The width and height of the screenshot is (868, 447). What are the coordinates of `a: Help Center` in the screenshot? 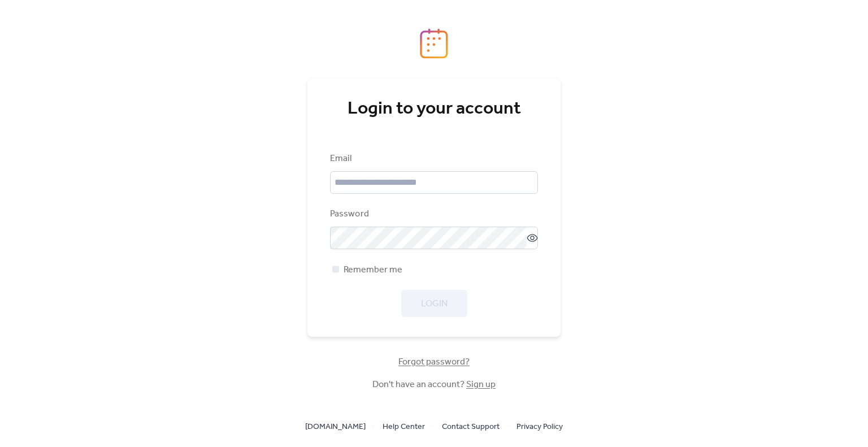 It's located at (404, 426).